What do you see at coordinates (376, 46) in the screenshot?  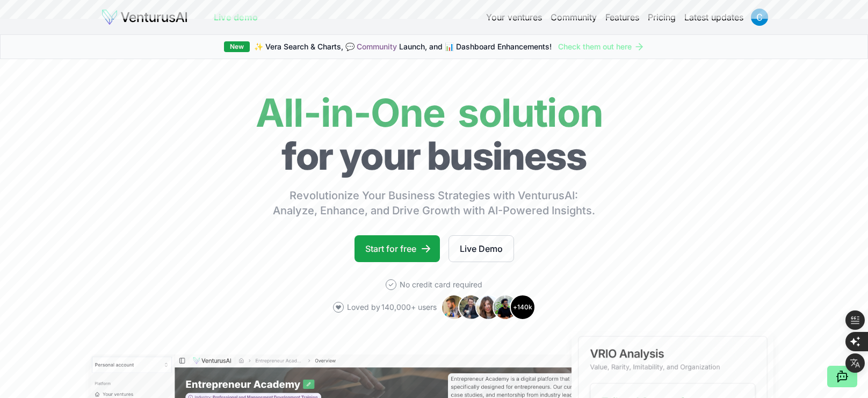 I see `a: Community` at bounding box center [376, 46].